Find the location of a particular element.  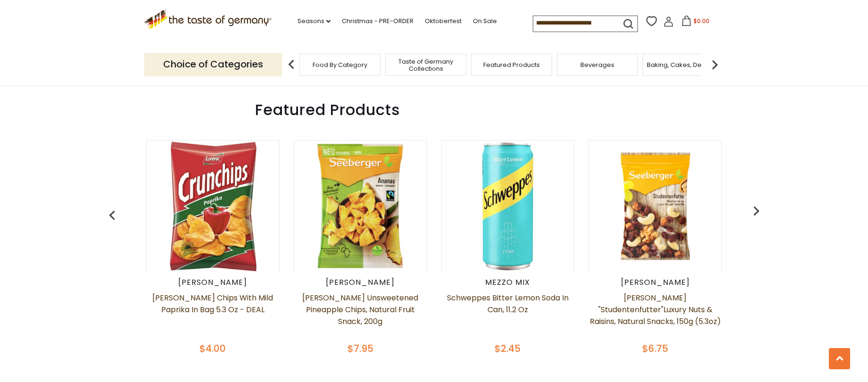

img: Seeberger is located at coordinates (656, 206).